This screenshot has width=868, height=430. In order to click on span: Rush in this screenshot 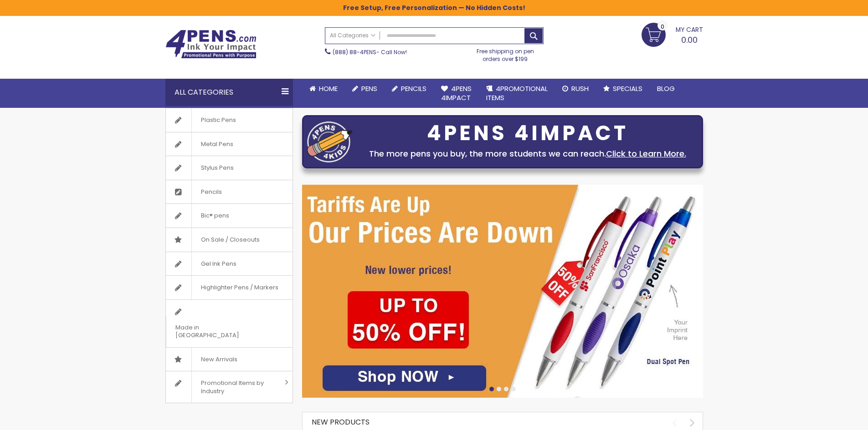, I will do `click(580, 89)`.